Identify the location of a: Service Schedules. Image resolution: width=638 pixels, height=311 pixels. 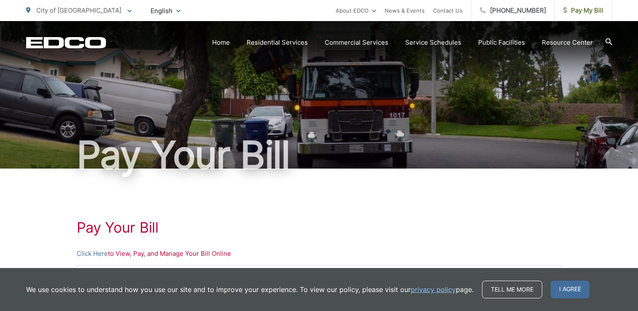
(433, 43).